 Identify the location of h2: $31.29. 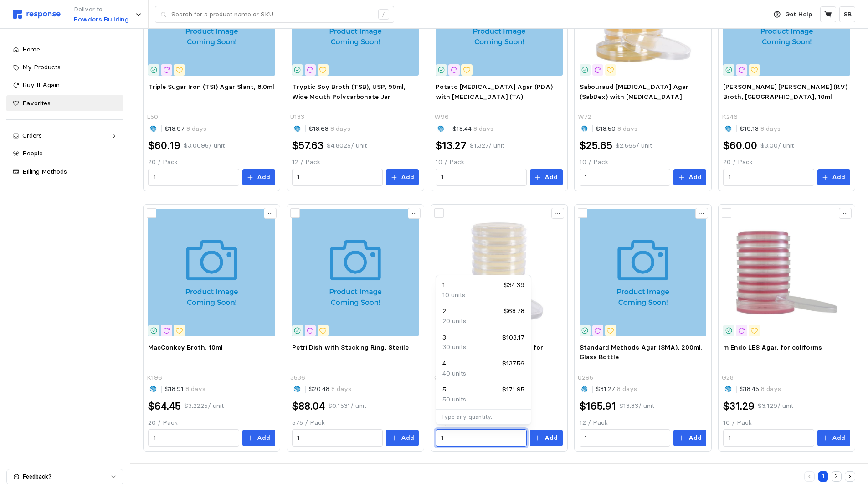
(738, 406).